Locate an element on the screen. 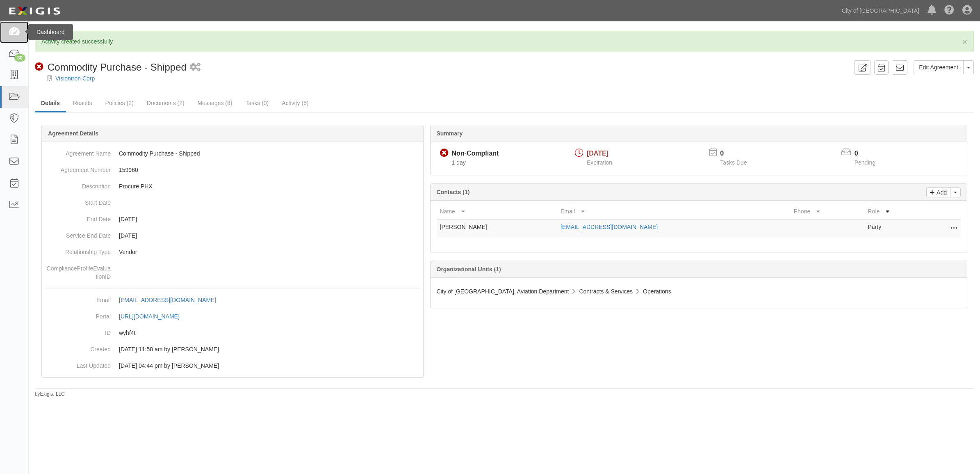  th: Email is located at coordinates (673, 211).